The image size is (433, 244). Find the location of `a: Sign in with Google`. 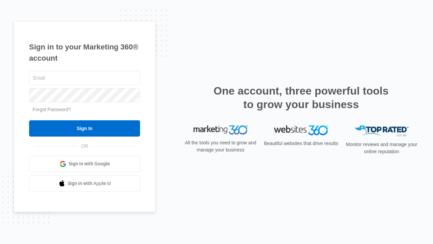

a: Sign in with Google is located at coordinates (85, 164).